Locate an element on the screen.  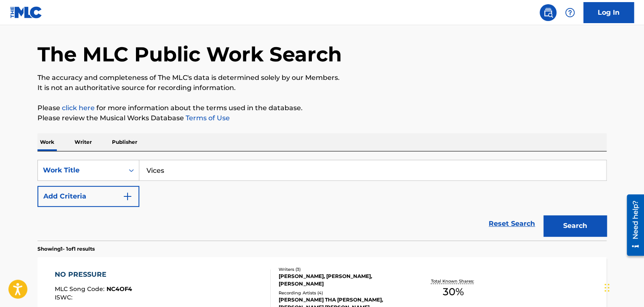
img: help is located at coordinates (570, 13).